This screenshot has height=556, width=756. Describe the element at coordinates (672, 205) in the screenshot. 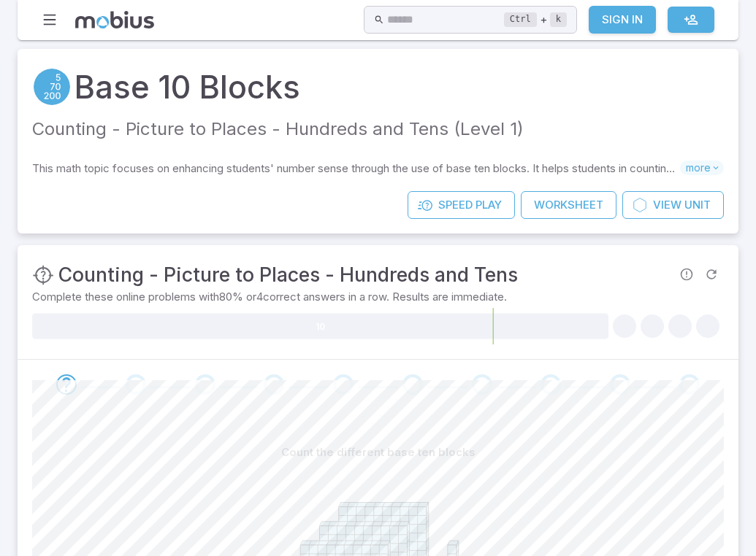

I see `a: ViewUnit` at that location.